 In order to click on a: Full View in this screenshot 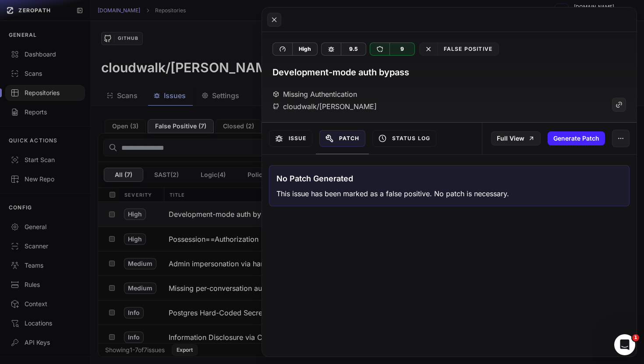, I will do `click(516, 138)`.